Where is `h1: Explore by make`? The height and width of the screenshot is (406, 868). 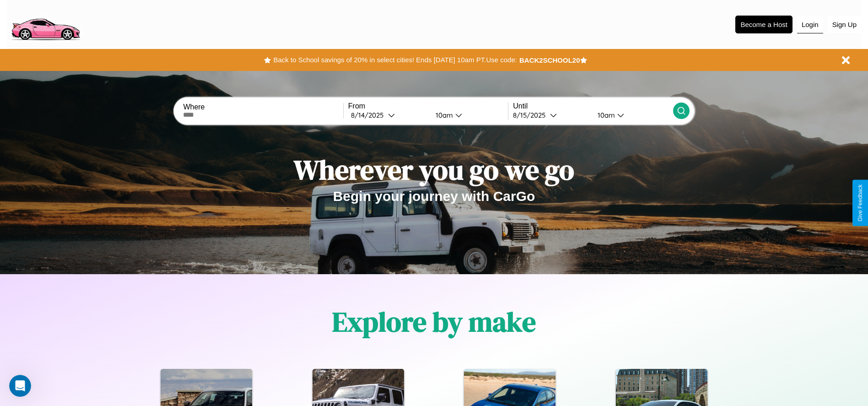 h1: Explore by make is located at coordinates (434, 322).